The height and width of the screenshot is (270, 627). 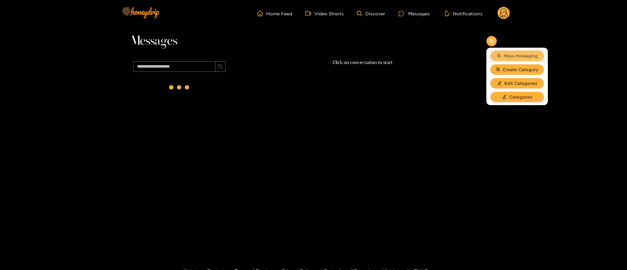 I want to click on span: team, so click(x=498, y=56).